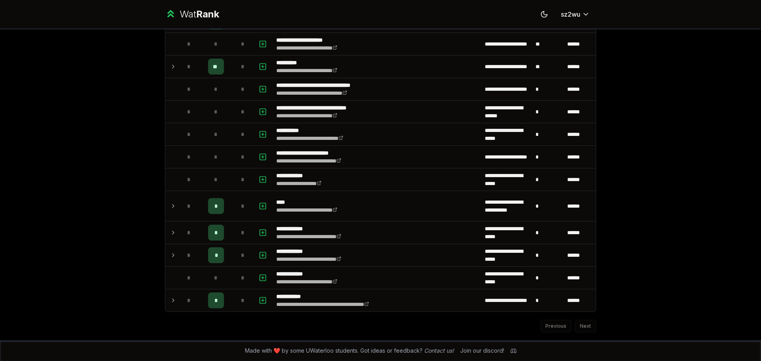 The width and height of the screenshot is (761, 361). Describe the element at coordinates (482, 351) in the screenshot. I see `div: Join our discord!` at that location.